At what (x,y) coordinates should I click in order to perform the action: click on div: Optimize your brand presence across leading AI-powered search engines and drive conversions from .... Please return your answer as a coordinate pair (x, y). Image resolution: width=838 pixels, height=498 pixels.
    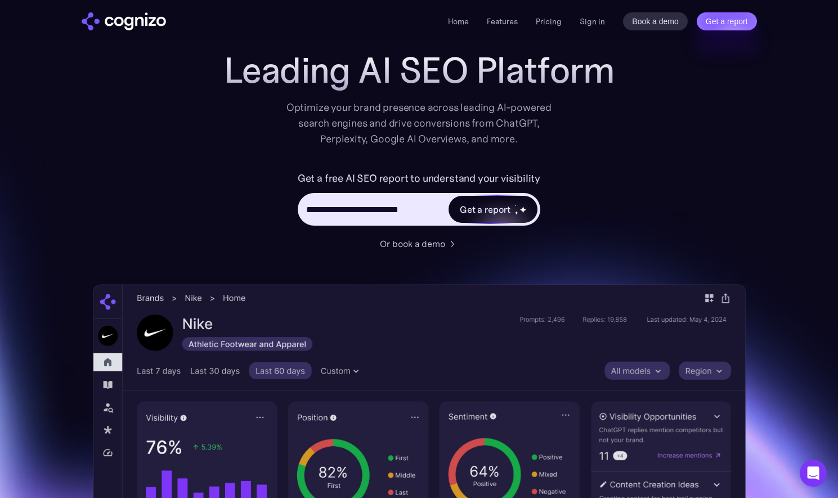
    Looking at the image, I should click on (420, 123).